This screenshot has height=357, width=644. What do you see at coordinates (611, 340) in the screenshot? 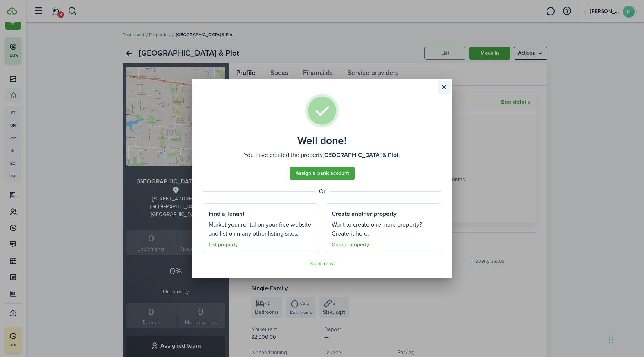
I see `div: Drag` at bounding box center [611, 340].